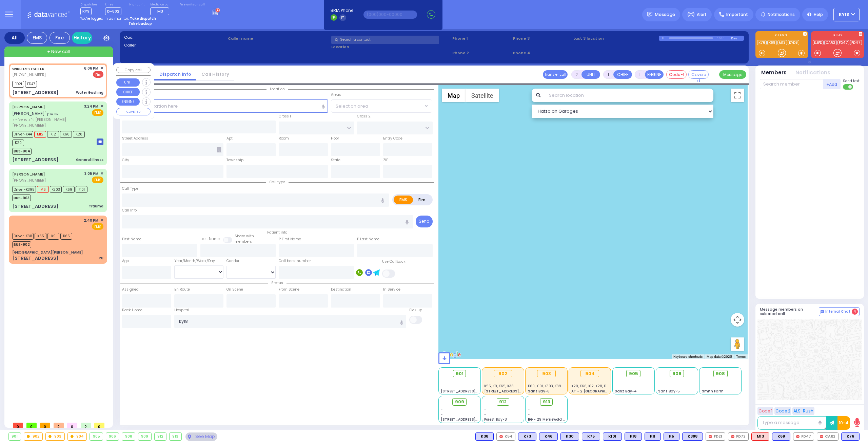 The image size is (868, 443). What do you see at coordinates (783, 43) in the screenshot?
I see `a: M13` at bounding box center [783, 43].